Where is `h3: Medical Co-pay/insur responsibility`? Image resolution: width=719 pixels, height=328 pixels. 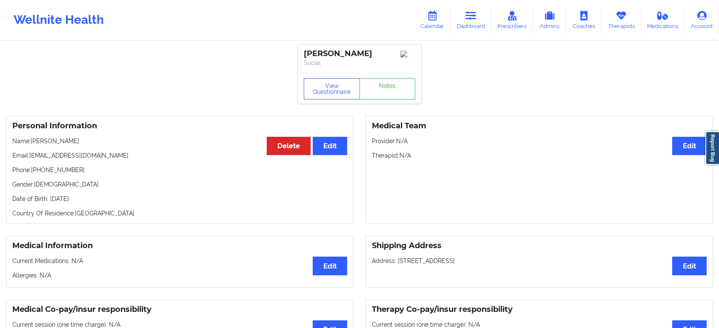 h3: Medical Co-pay/insur responsibility is located at coordinates (180, 310).